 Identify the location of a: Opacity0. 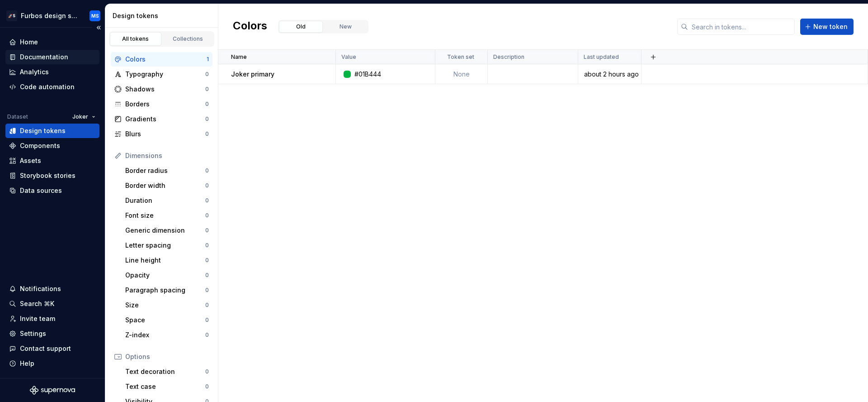
(167, 275).